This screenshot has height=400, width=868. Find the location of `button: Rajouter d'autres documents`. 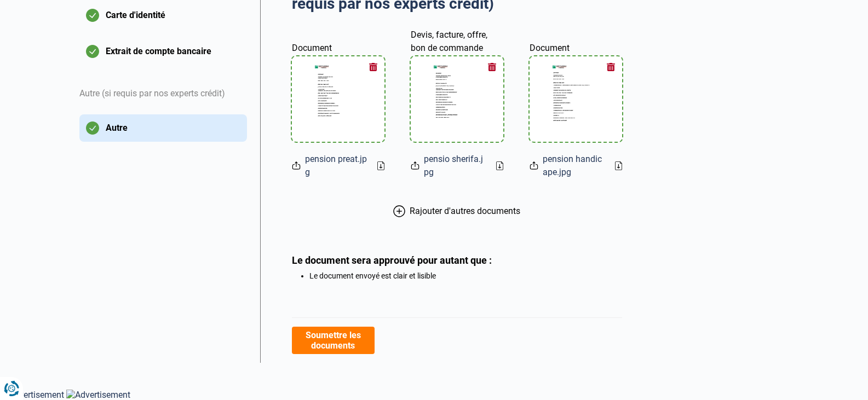

button: Rajouter d'autres documents is located at coordinates (457, 211).